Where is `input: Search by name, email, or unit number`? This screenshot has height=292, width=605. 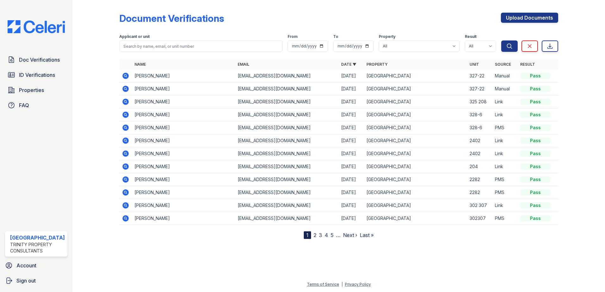
input: Search by name, email, or unit number is located at coordinates (201, 46).